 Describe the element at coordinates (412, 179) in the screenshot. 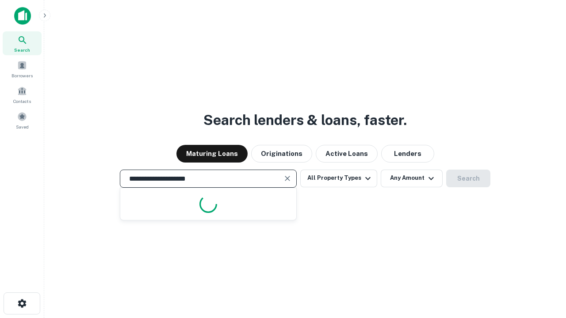

I see `button: Any Amount` at that location.